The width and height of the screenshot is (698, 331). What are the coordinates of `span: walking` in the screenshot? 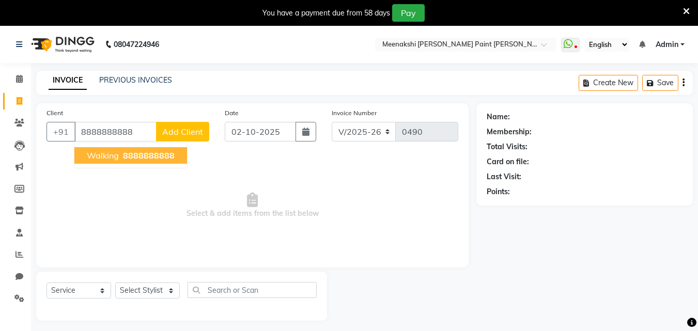 It's located at (103, 156).